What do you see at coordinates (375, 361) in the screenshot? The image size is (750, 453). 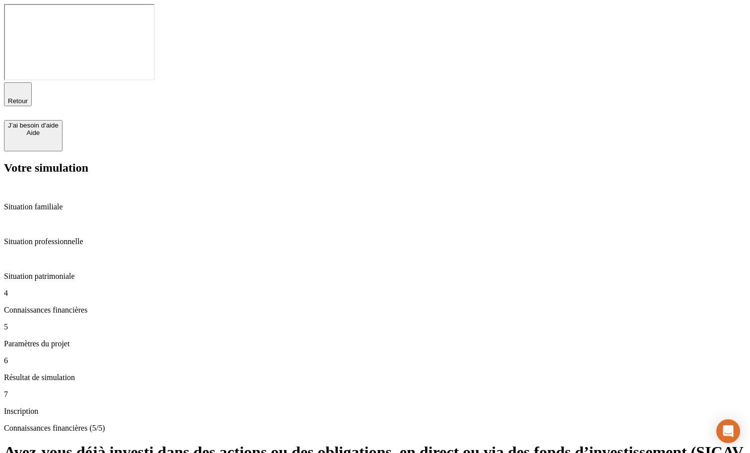 I see `p: 6` at bounding box center [375, 361].